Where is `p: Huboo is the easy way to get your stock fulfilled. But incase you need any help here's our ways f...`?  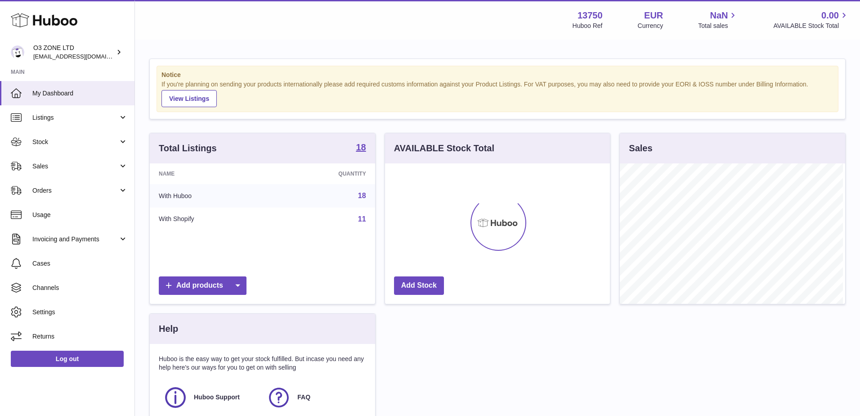
p: Huboo is the easy way to get your stock fulfilled. But incase you need any help here's our ways f... is located at coordinates (262, 363).